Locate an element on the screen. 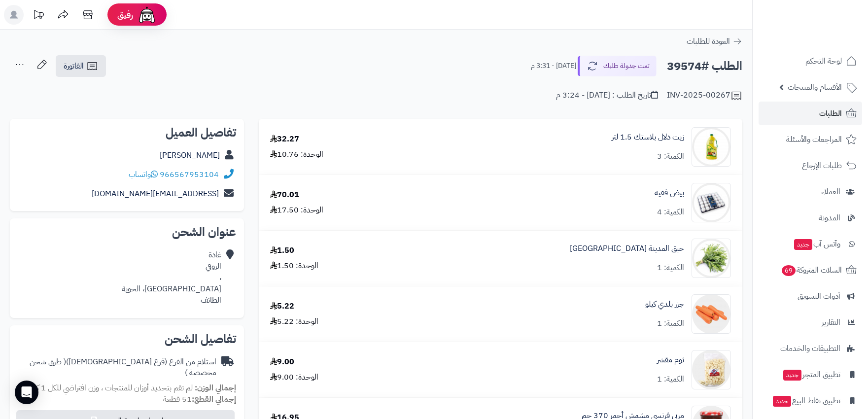 The image size is (868, 419). a: المراجعات والأسئلة is located at coordinates (810, 140).